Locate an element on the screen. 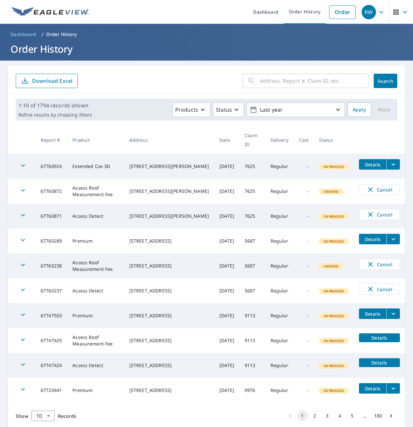 This screenshot has width=413, height=427. td: 67747503 is located at coordinates (51, 316).